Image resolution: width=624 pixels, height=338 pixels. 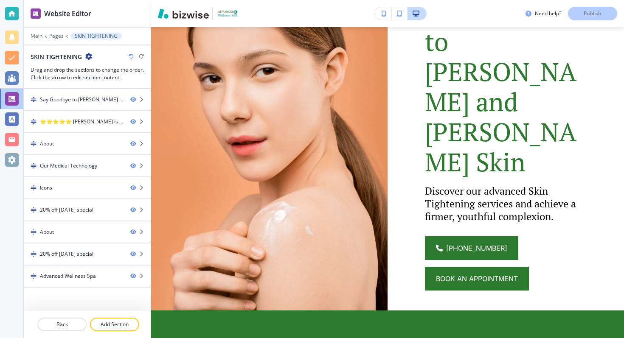 I want to click on p: Discover our advanced Skin Tightening services and achieve a firmer, youthful complexion., so click(x=505, y=204).